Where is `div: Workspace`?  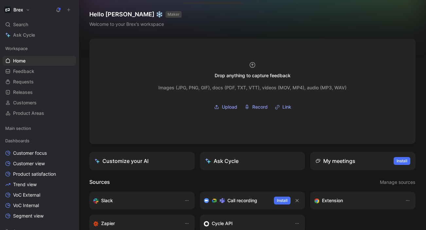
div: Workspace is located at coordinates (39, 48).